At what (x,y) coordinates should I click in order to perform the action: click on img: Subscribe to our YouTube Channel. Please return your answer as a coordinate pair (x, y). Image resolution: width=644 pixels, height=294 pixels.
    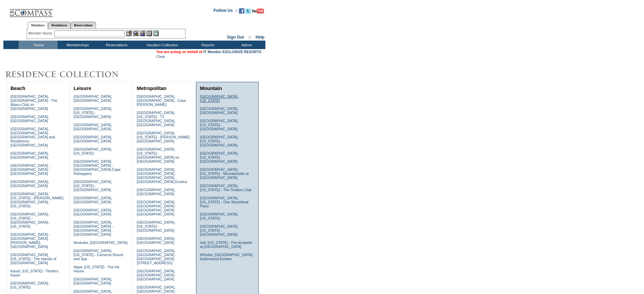
    Looking at the image, I should click on (258, 11).